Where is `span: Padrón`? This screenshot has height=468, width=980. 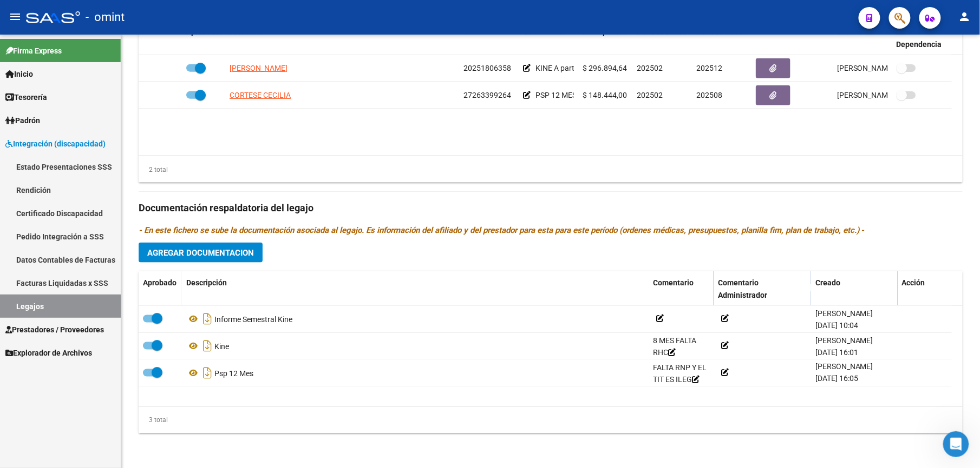
span: Padrón is located at coordinates (23, 121).